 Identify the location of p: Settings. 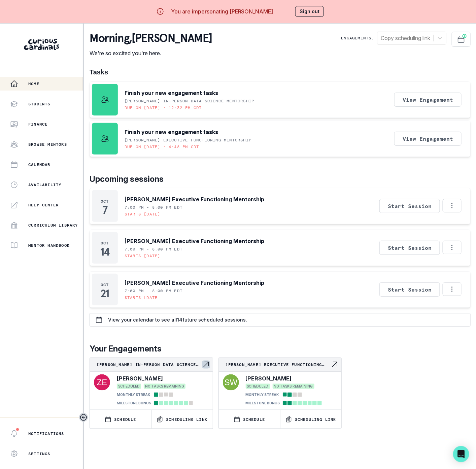
(39, 454).